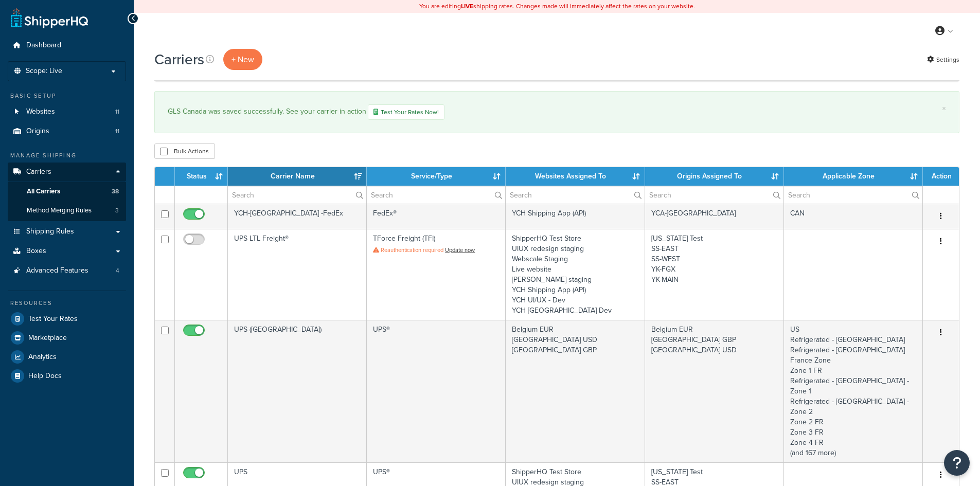 This screenshot has width=980, height=486. I want to click on a: Dashboard, so click(67, 45).